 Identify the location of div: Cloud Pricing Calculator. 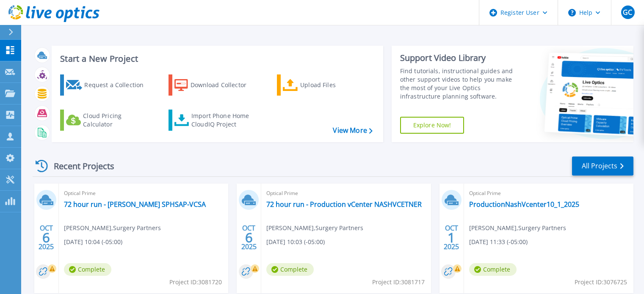
(117, 120).